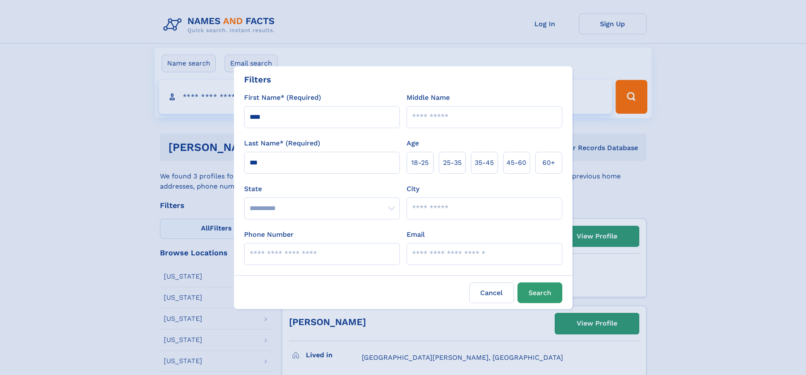  I want to click on span: 35‑45, so click(484, 163).